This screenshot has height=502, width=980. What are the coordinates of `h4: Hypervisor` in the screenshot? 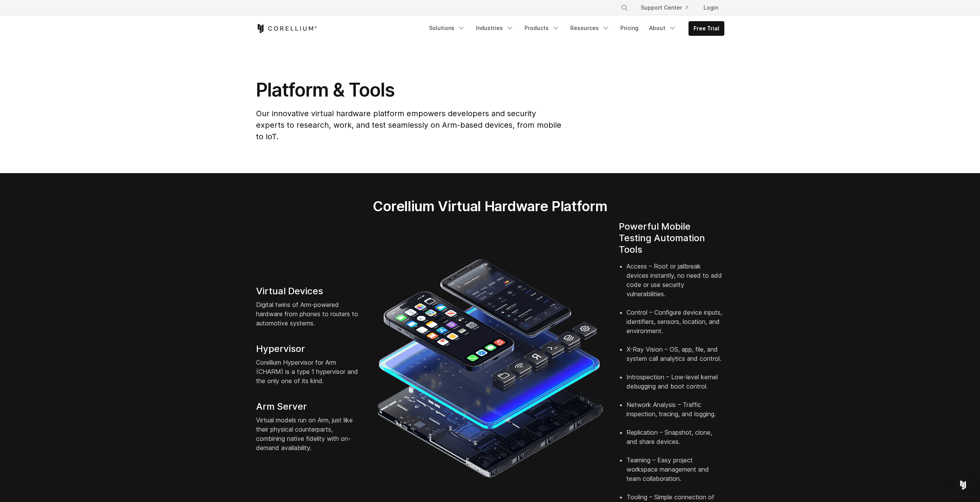 It's located at (309, 349).